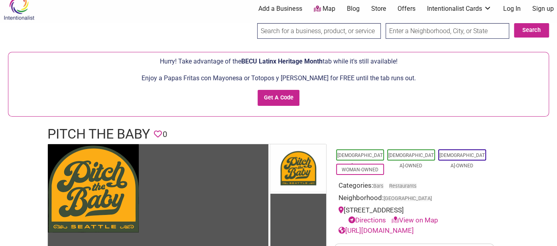  What do you see at coordinates (278, 61) in the screenshot?
I see `p: Hurry! Take advantage of the tab while it's still available!` at bounding box center [278, 61].